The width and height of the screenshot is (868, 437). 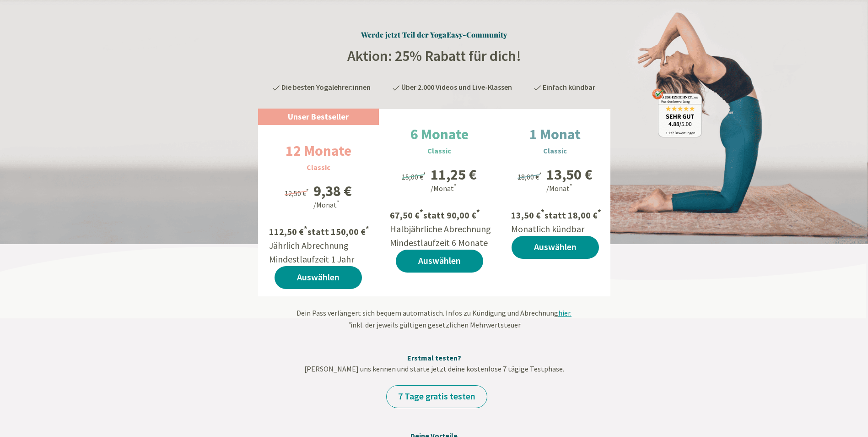 What do you see at coordinates (437, 397) in the screenshot?
I see `a: 7 Tage gratis testen` at bounding box center [437, 397].